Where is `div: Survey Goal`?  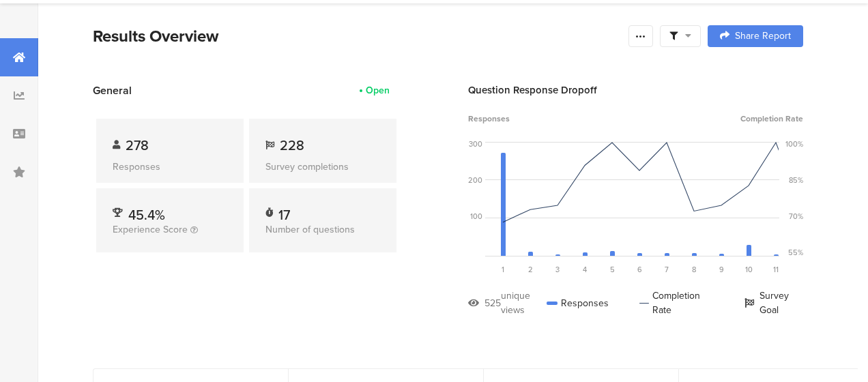 div: Survey Goal is located at coordinates (774, 303).